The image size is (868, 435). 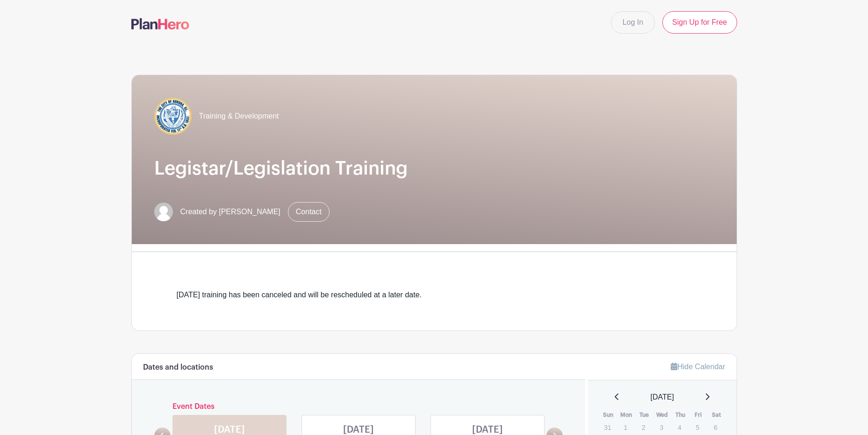 I want to click on h6: Event Dates, so click(x=358, y=407).